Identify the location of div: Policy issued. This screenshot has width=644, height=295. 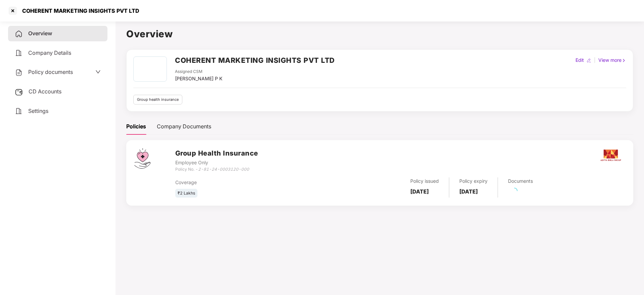
(424, 181).